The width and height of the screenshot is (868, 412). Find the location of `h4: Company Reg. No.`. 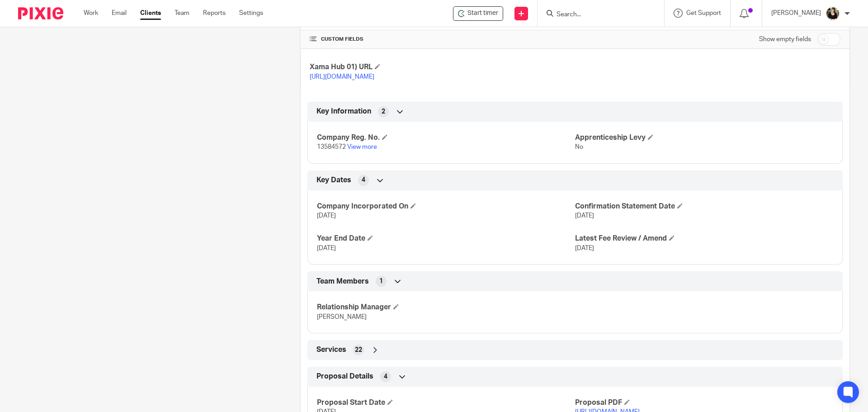

h4: Company Reg. No. is located at coordinates (446, 137).